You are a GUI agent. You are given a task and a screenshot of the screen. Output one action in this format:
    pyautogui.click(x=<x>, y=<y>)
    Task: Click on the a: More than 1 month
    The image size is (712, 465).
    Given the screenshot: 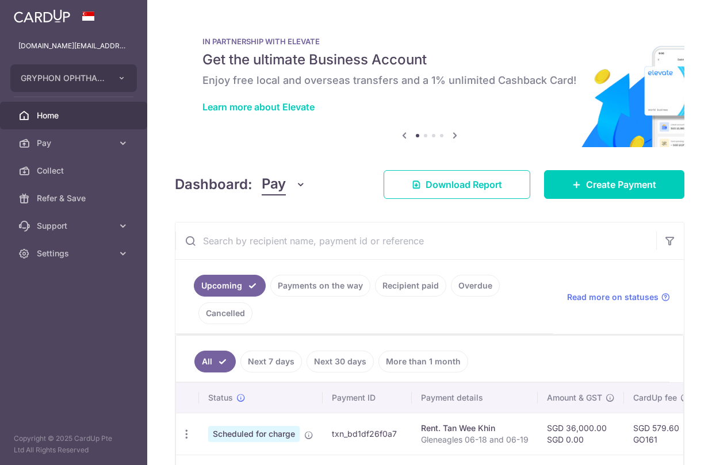 What is the action you would take?
    pyautogui.click(x=423, y=362)
    